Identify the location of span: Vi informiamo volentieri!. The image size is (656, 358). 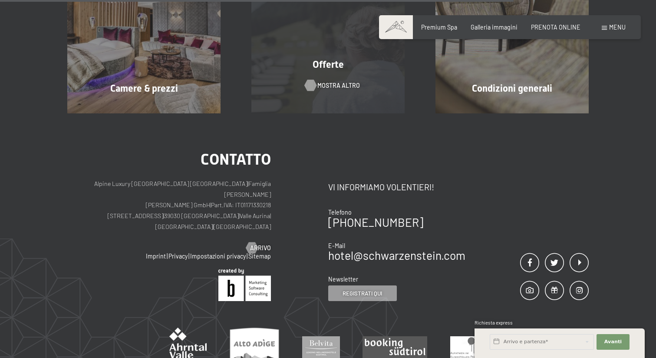
(381, 187).